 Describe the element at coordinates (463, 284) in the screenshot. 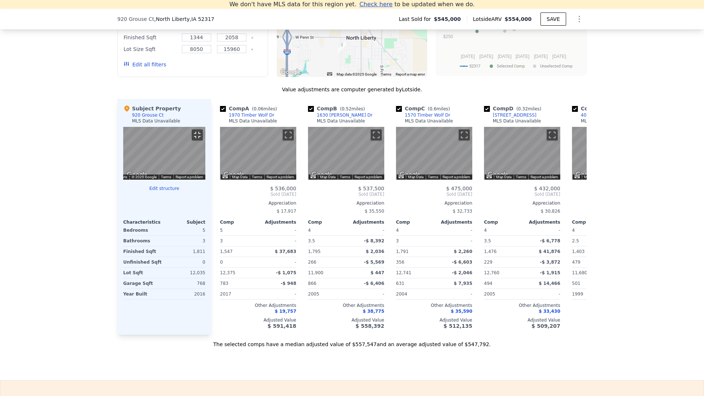

I see `span: $ 7,935` at that location.